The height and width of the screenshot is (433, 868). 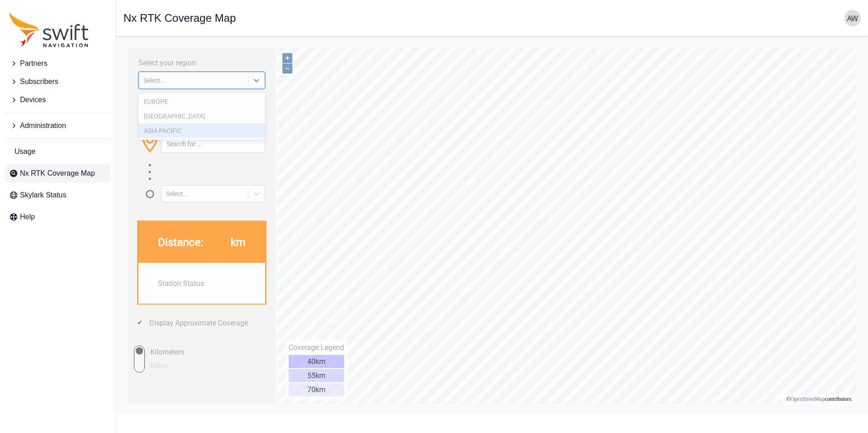 I want to click on button: Subscribers, so click(x=57, y=82).